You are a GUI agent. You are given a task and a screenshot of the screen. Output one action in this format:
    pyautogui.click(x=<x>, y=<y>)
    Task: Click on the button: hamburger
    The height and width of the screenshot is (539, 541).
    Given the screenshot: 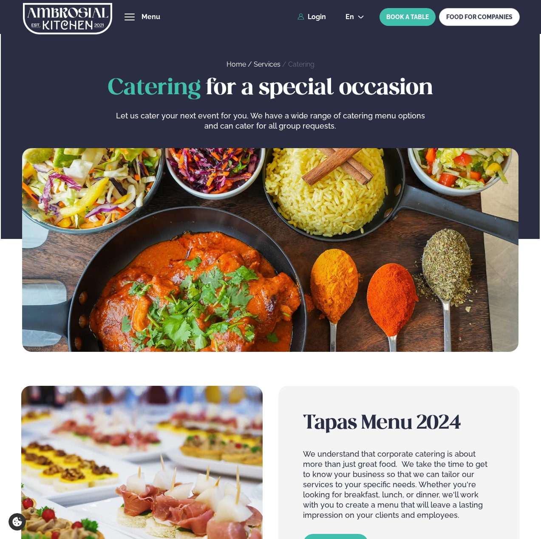 What is the action you would take?
    pyautogui.click(x=130, y=17)
    